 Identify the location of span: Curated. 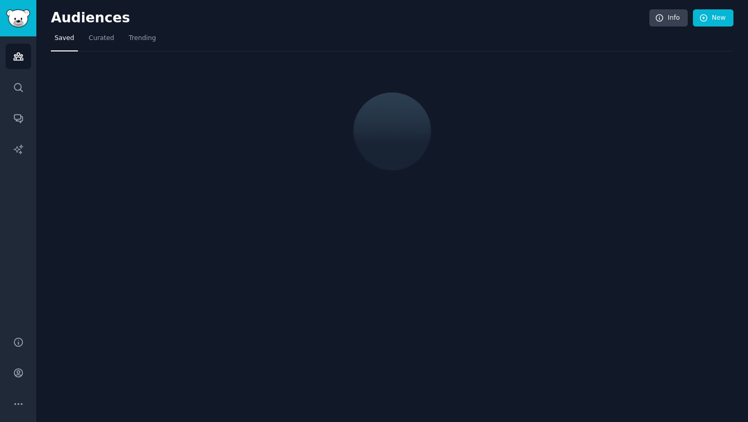
(101, 38).